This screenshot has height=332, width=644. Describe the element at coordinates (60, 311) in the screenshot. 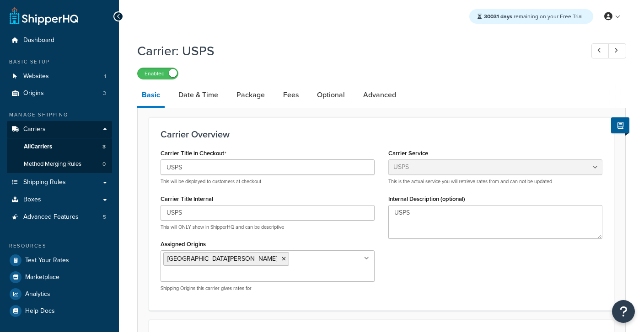

I see `a: Help Docs` at that location.